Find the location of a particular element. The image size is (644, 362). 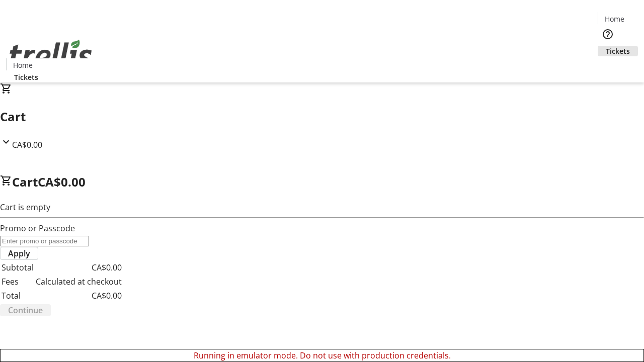

button: Help is located at coordinates (607, 34).